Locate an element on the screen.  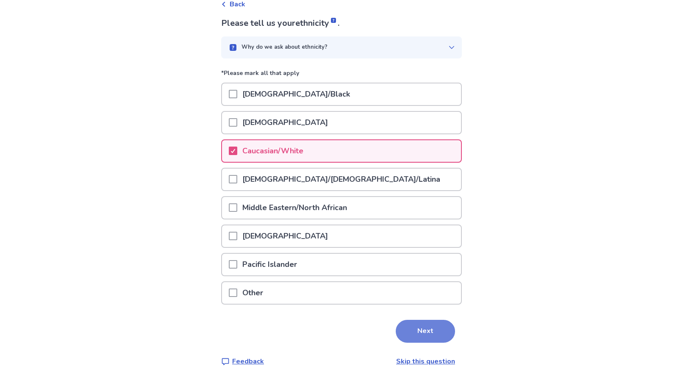
a: Skip this question is located at coordinates (425, 361).